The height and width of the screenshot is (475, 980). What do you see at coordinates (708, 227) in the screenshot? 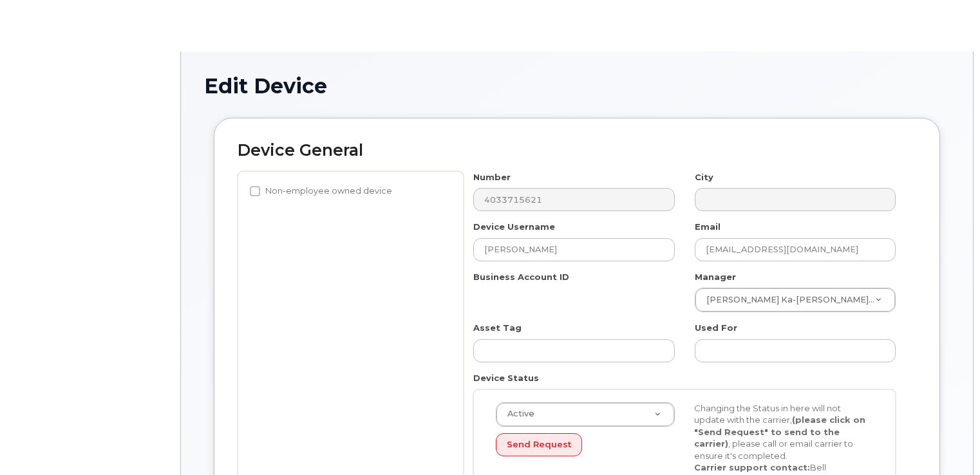
I see `label: Email` at bounding box center [708, 227].